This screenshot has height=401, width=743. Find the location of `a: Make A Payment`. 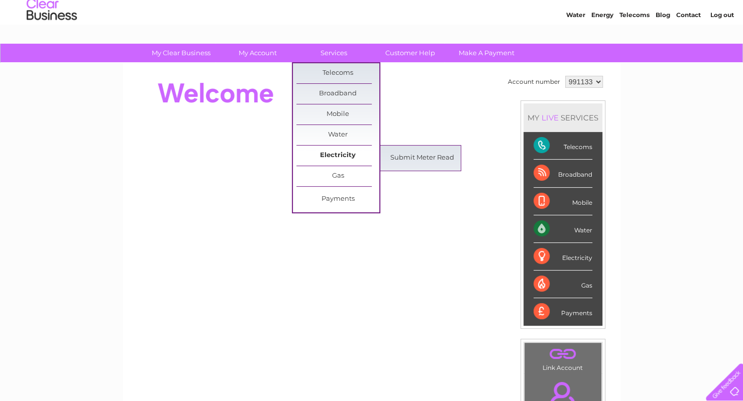

a: Make A Payment is located at coordinates (486, 53).